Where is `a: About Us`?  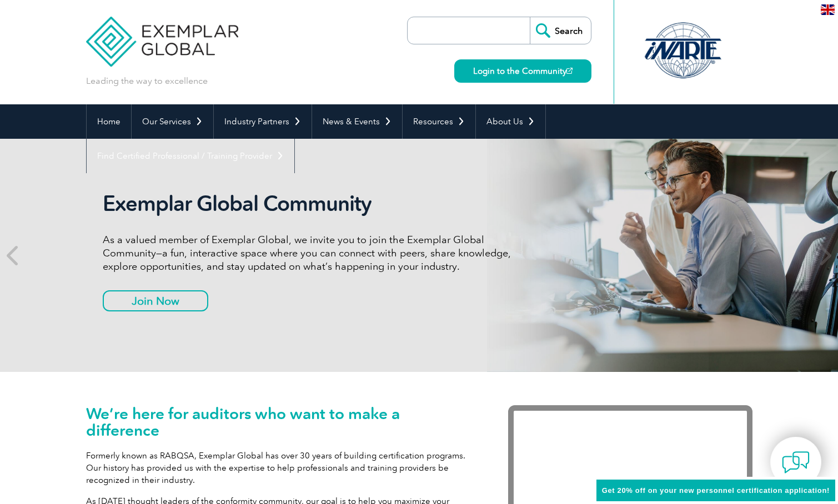
a: About Us is located at coordinates (510, 122).